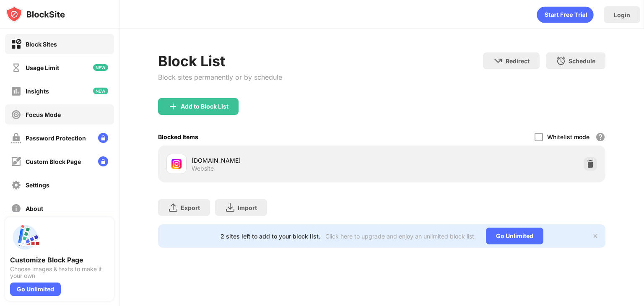 The width and height of the screenshot is (644, 306). What do you see at coordinates (43, 67) in the screenshot?
I see `div: Usage Limit` at bounding box center [43, 67].